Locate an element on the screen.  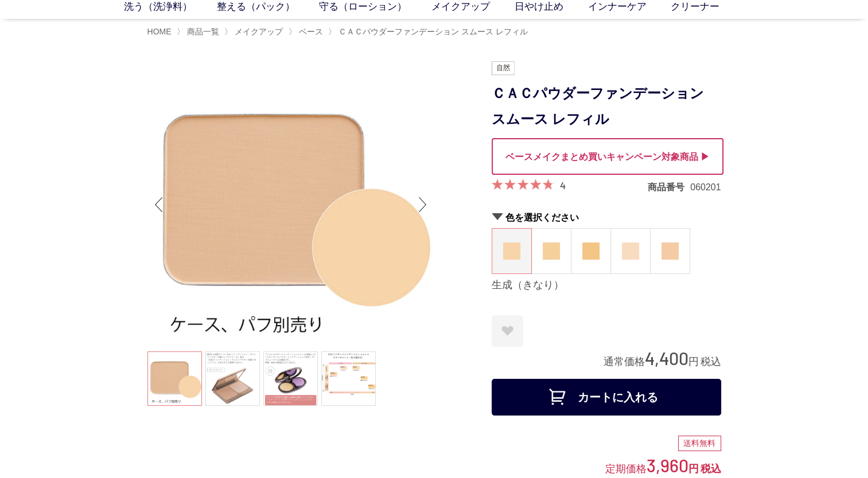
a: メイクアップ is located at coordinates (258, 31).